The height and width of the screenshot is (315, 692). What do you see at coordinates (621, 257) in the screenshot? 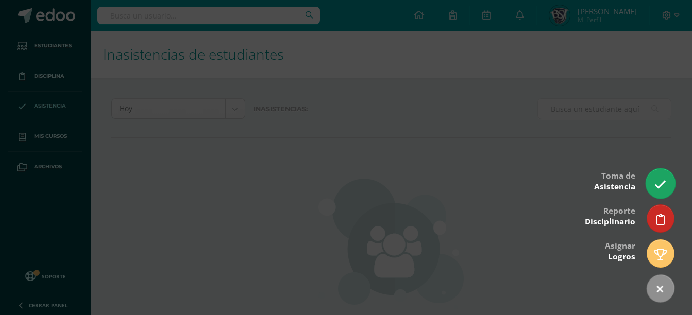
I see `span: Logros` at bounding box center [621, 257].